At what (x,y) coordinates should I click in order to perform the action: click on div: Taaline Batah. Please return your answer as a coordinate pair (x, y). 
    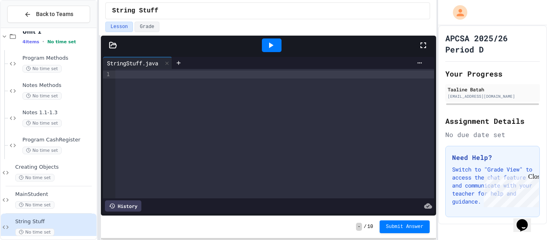
    Looking at the image, I should click on (492, 89).